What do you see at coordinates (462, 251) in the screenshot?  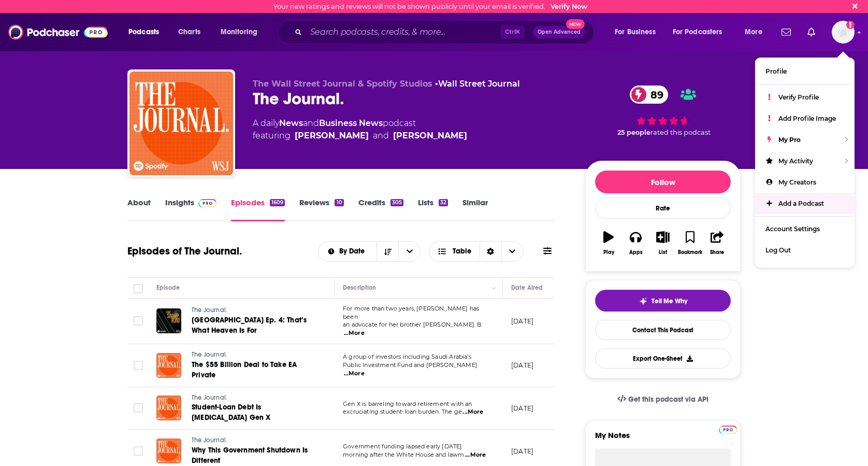 I see `span: Table` at bounding box center [462, 251].